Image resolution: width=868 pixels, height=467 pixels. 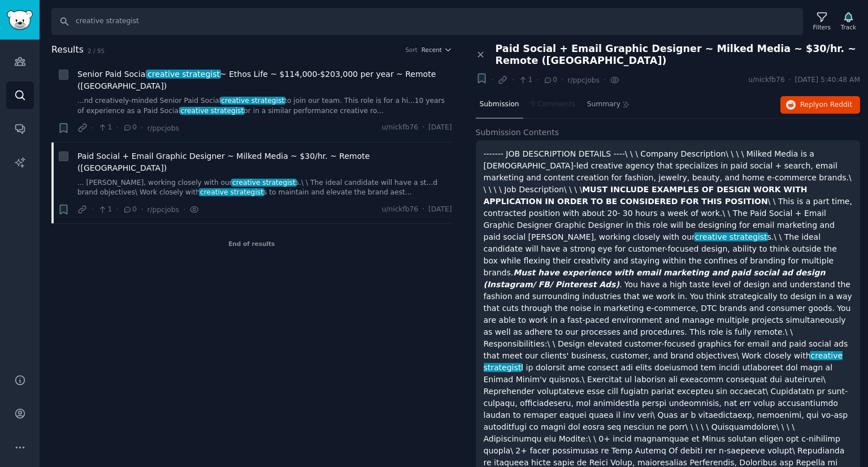 I want to click on a: ...nd creatively-minded Senior Paid Socialcreative strategistto join our team. This role is for a..., so click(x=264, y=106).